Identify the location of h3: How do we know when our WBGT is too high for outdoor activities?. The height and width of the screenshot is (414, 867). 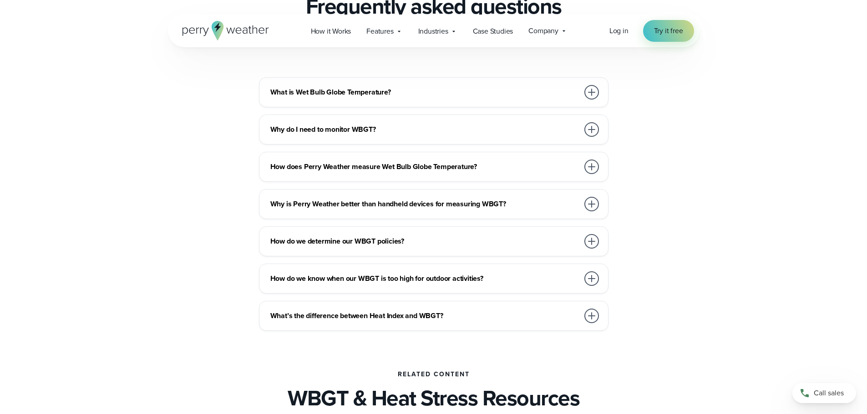
(424, 279).